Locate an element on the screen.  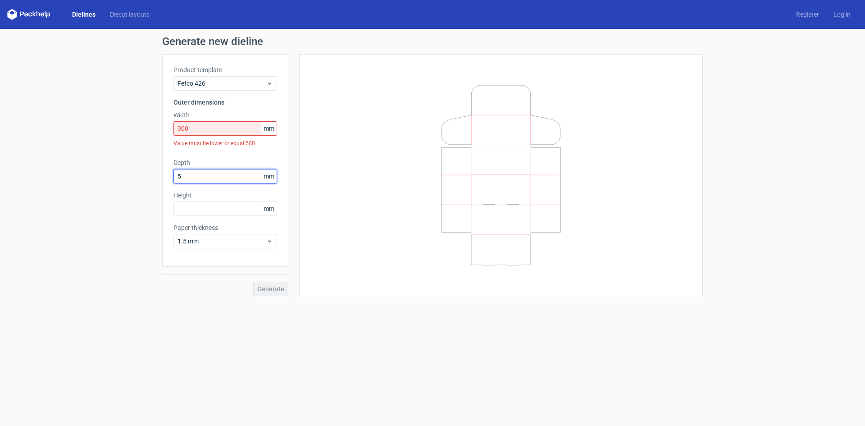
div: Value must be lower or equal 500 is located at coordinates (225, 143).